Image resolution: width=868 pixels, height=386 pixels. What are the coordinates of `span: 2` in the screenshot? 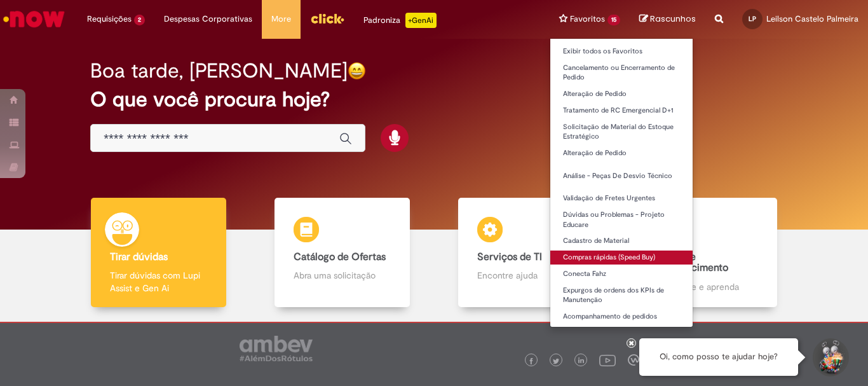 It's located at (139, 20).